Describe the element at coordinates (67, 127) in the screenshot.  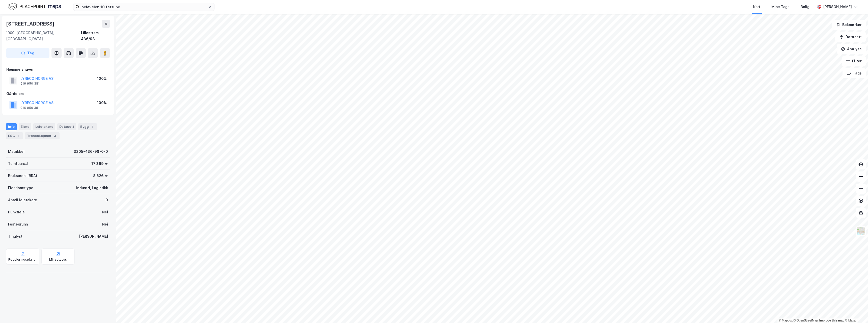
I see `div: Datasett` at that location.